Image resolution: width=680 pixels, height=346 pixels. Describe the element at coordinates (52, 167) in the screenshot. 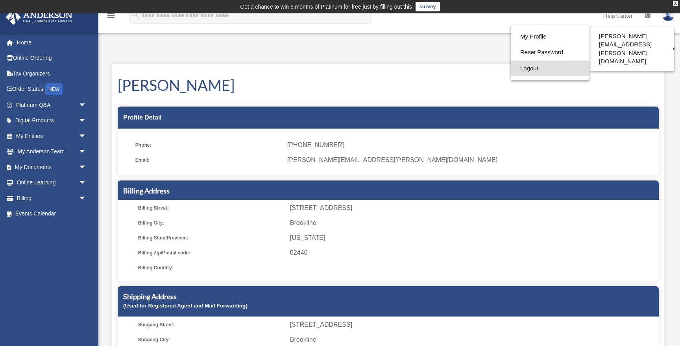

I see `a: My Documentsarrow_drop_down` at that location.